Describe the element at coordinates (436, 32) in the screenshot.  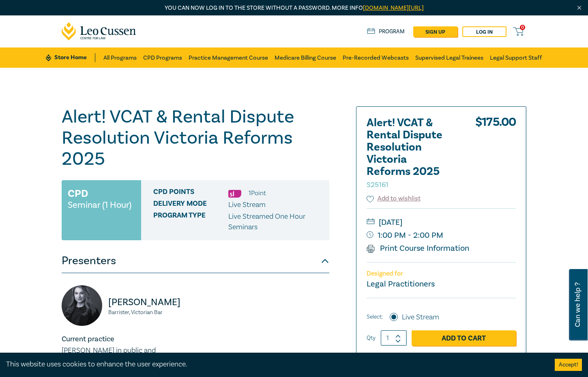
I see `a: sign up` at that location.